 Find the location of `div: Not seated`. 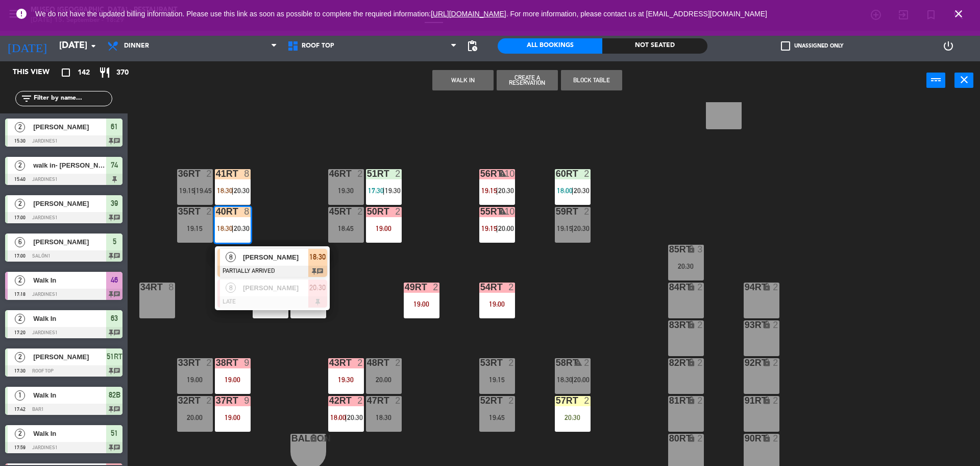

div: Not seated is located at coordinates (655, 46).